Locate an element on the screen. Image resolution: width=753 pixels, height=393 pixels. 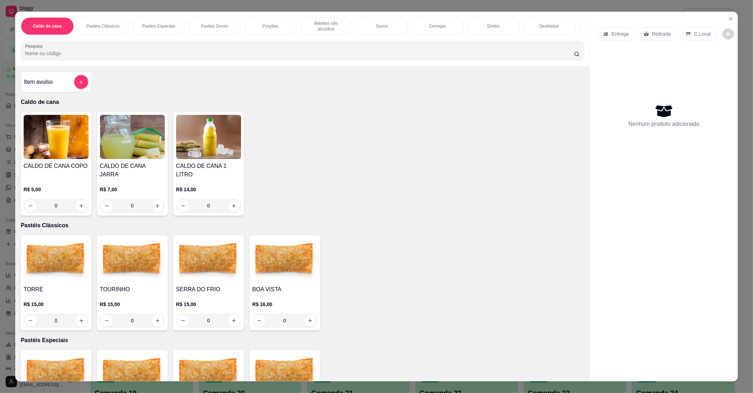
p: Sucos is located at coordinates (382, 26).